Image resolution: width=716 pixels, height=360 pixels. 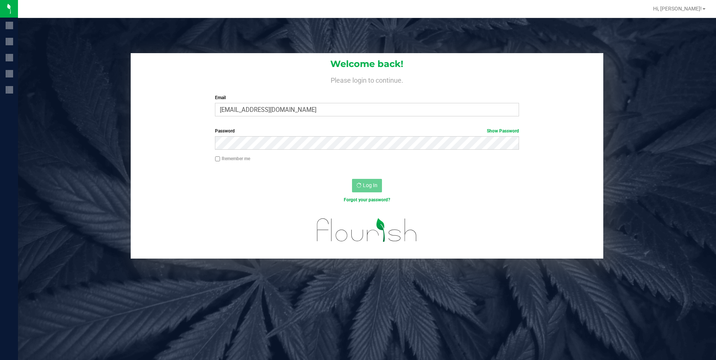 What do you see at coordinates (367, 200) in the screenshot?
I see `a: Forgot your password?` at bounding box center [367, 200].